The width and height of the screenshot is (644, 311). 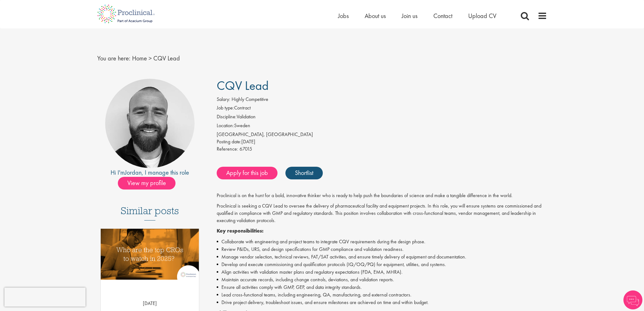 I want to click on a: Jordan, so click(x=133, y=172).